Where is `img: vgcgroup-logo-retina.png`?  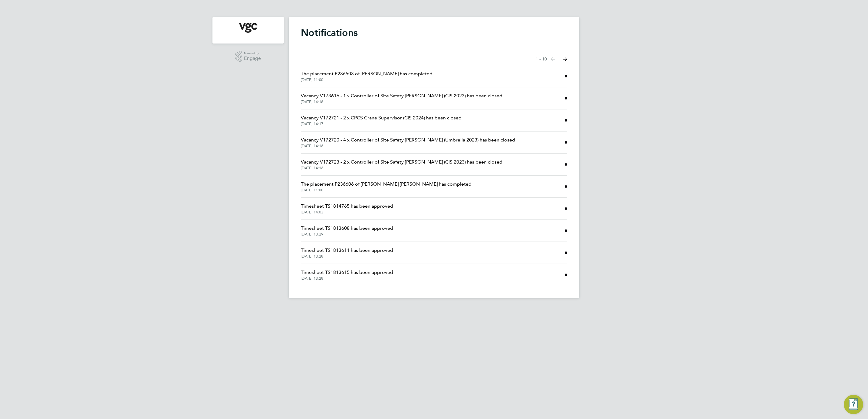
img: vgcgroup-logo-retina.png is located at coordinates (248, 27).